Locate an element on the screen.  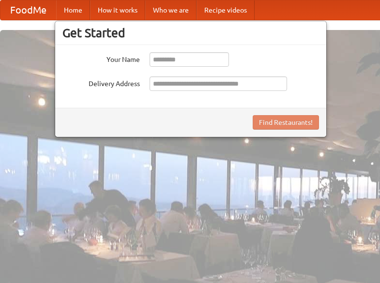
label: Your Name is located at coordinates (101, 58).